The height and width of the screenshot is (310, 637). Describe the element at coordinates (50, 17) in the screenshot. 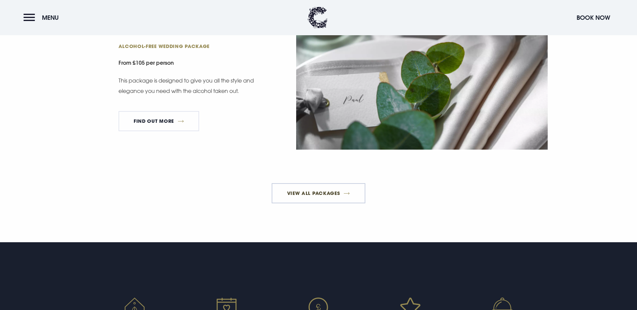

I see `span: Menu` at that location.